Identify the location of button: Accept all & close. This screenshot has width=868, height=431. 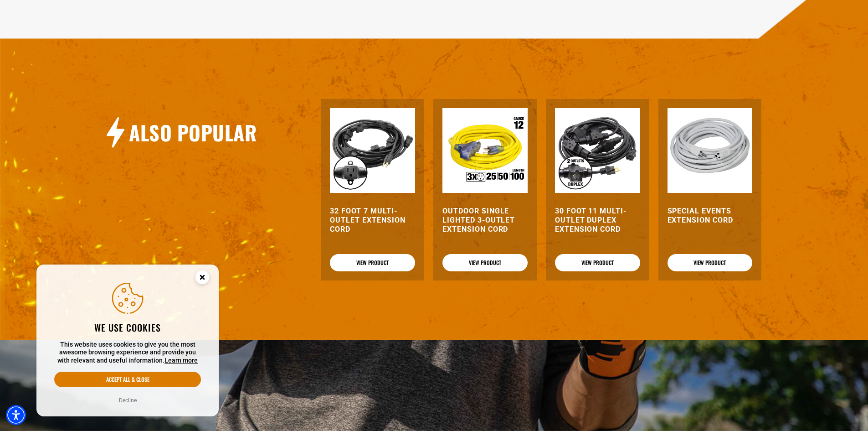
(127, 379).